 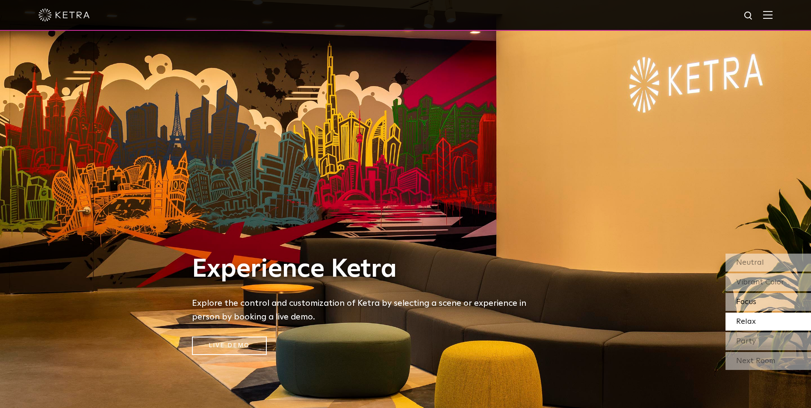 I want to click on div: Next Room, so click(x=768, y=361).